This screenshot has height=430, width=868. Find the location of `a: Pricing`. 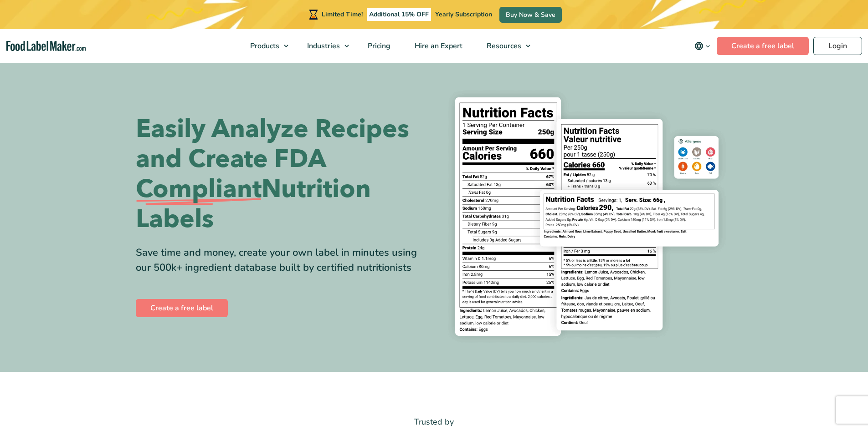

a: Pricing is located at coordinates (378, 46).